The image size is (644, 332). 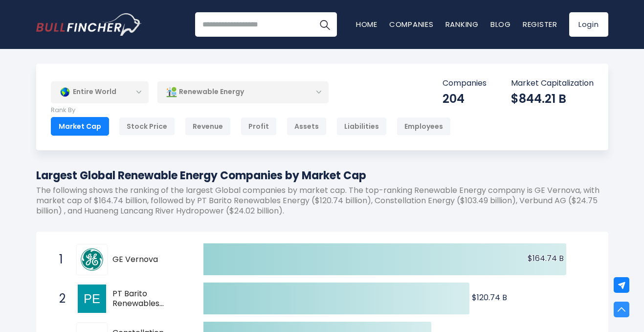 I want to click on span: 1, so click(x=59, y=260).